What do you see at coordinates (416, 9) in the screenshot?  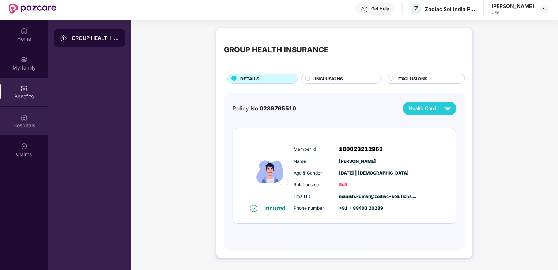 I see `span: Z` at bounding box center [416, 9].